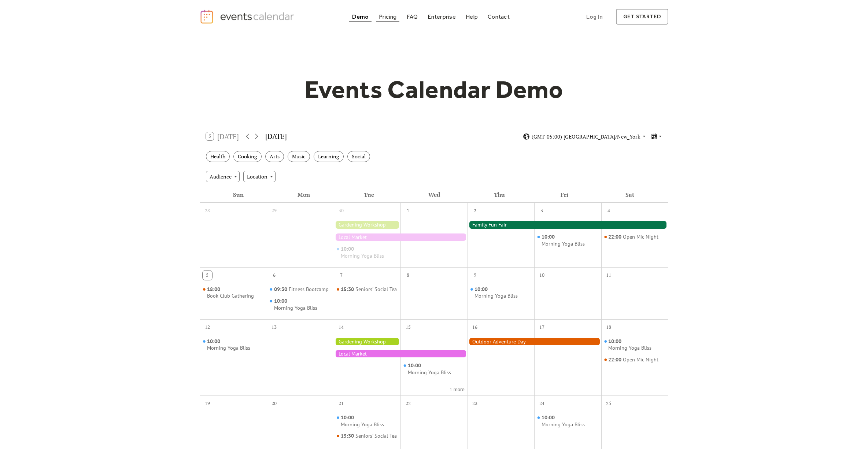 The height and width of the screenshot is (449, 868). Describe the element at coordinates (388, 17) in the screenshot. I see `a: Pricing` at that location.